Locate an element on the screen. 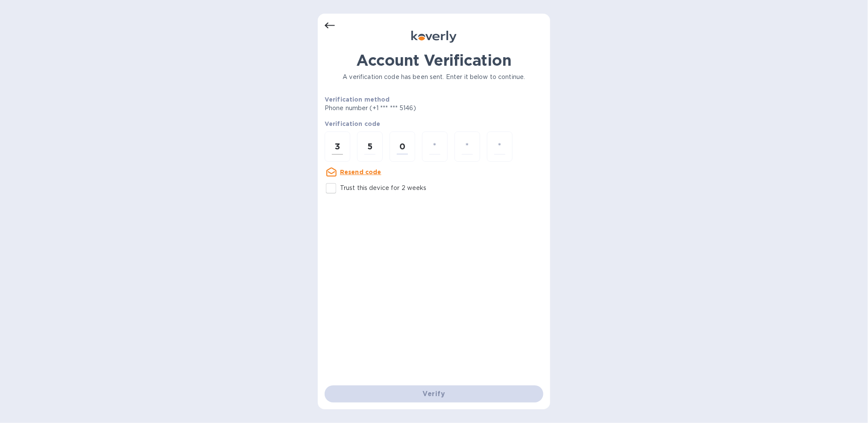 The height and width of the screenshot is (423, 868). h1: Account Verification is located at coordinates (434, 60).